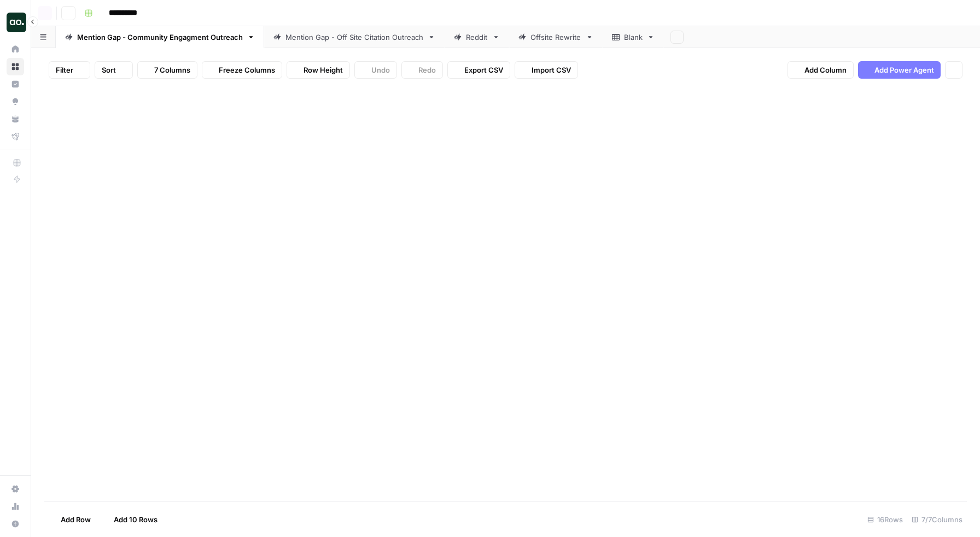  Describe the element at coordinates (15, 67) in the screenshot. I see `a: Browse` at that location.